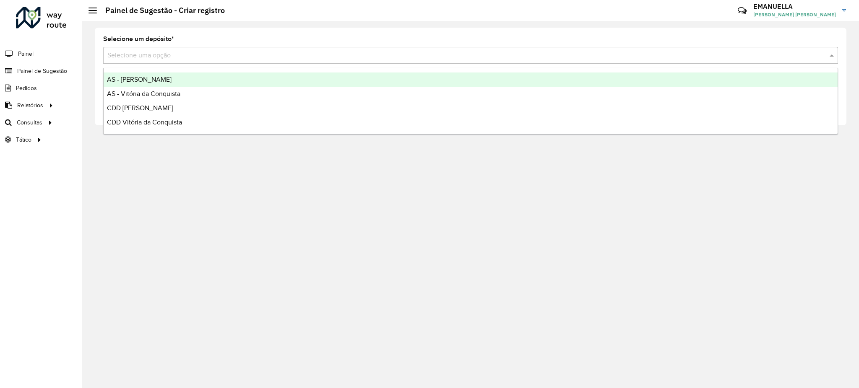  I want to click on span: AS - Vitória da Conquista, so click(143, 94).